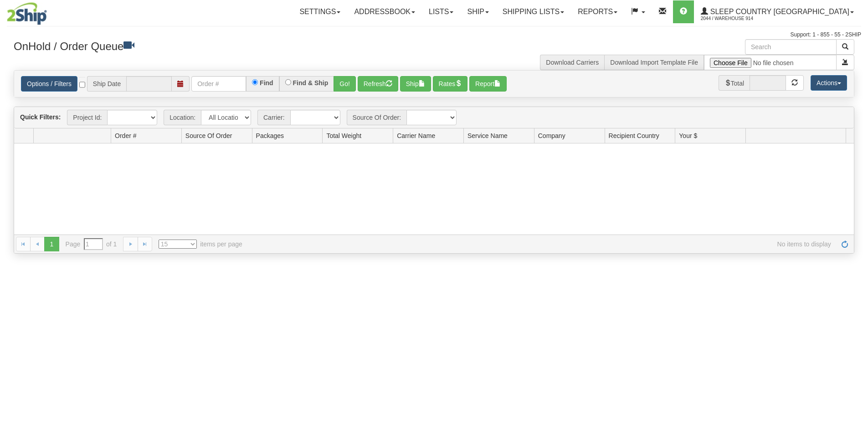  I want to click on input: Order #, so click(219, 84).